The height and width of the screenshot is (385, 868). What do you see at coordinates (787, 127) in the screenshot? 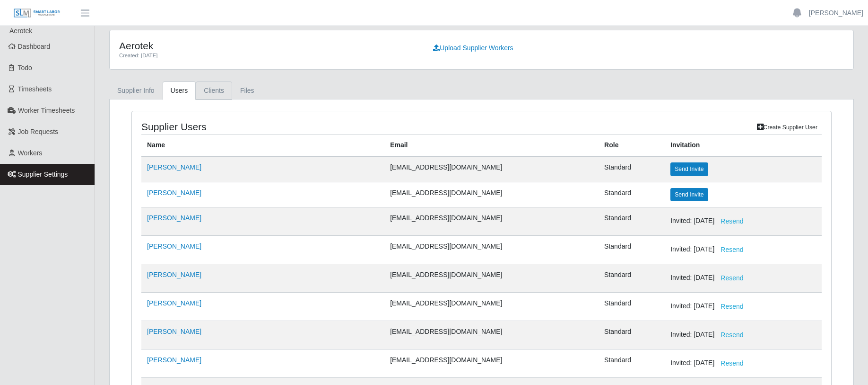
I see `a: Create Supplier User` at bounding box center [787, 127].